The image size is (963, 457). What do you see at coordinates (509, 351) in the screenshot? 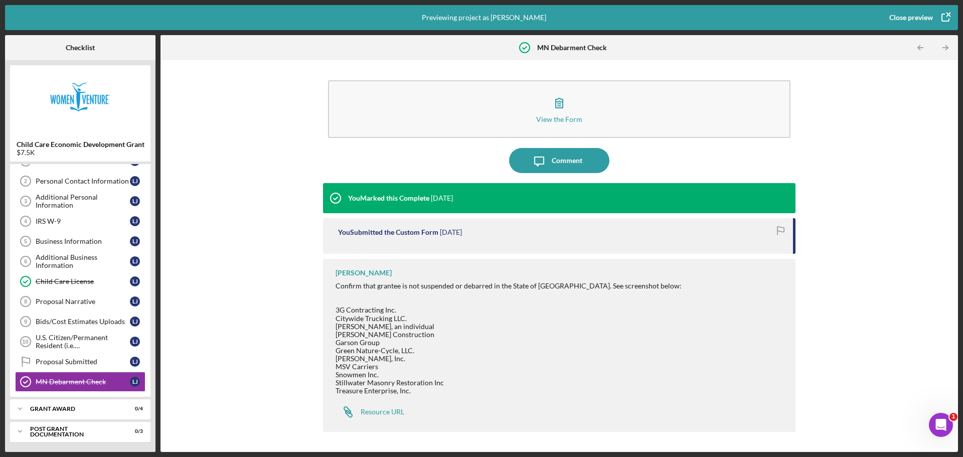
I see `div: Green Nature-Cycle, LLC.` at bounding box center [509, 351].